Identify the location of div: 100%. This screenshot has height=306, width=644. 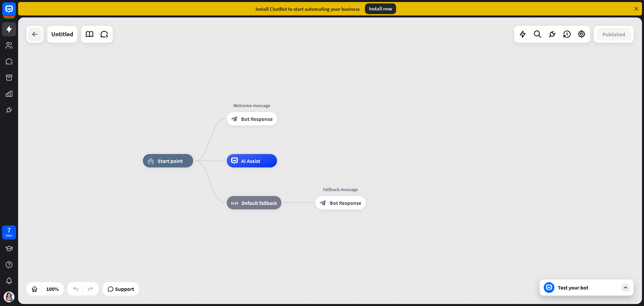
(52, 289).